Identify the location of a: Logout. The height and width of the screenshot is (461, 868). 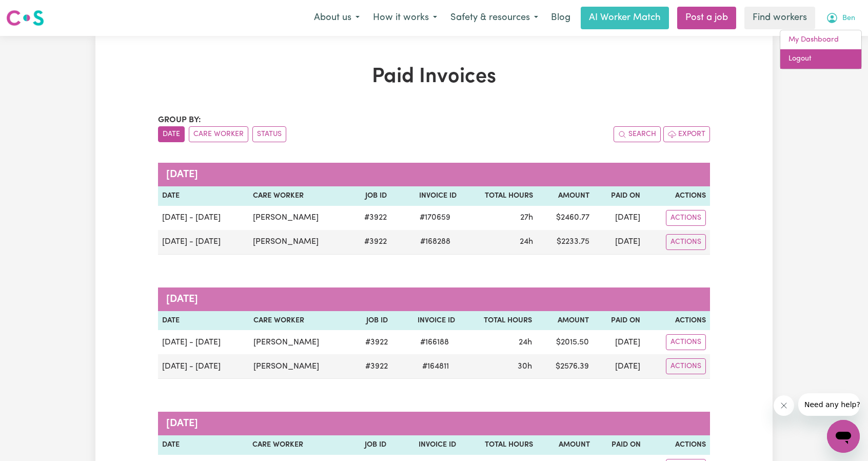
(821, 59).